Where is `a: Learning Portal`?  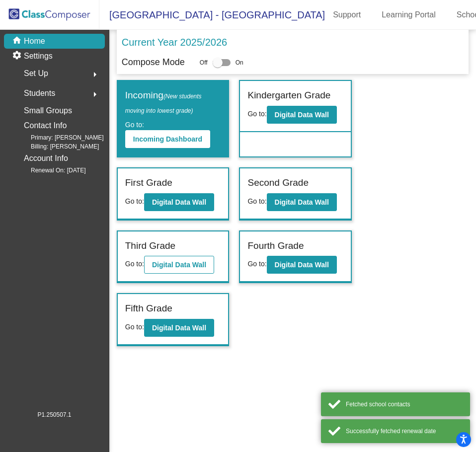
a: Learning Portal is located at coordinates (408, 15).